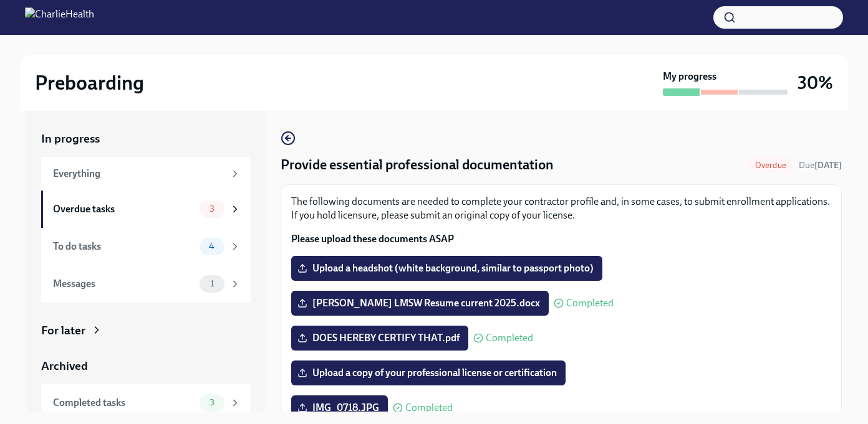 This screenshot has height=424, width=868. I want to click on label: DOES HEREBY CERTIFY THAT.pdf, so click(379, 339).